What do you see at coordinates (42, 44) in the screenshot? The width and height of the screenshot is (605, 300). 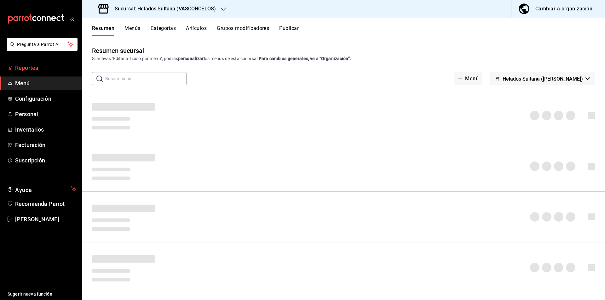 I see `button: Pregunta a Parrot AI` at bounding box center [42, 44].